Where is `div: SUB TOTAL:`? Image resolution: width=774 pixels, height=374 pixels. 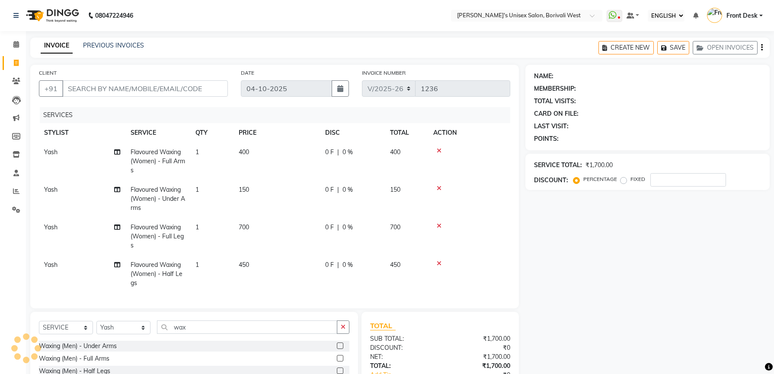
div: SUB TOTAL: is located at coordinates (401, 339).